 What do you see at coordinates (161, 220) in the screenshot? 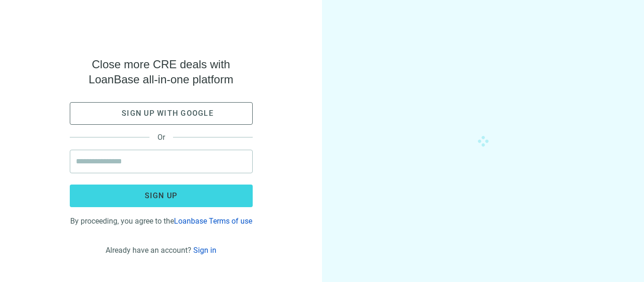
I see `div: By proceeding, you agree to the` at bounding box center [161, 220].